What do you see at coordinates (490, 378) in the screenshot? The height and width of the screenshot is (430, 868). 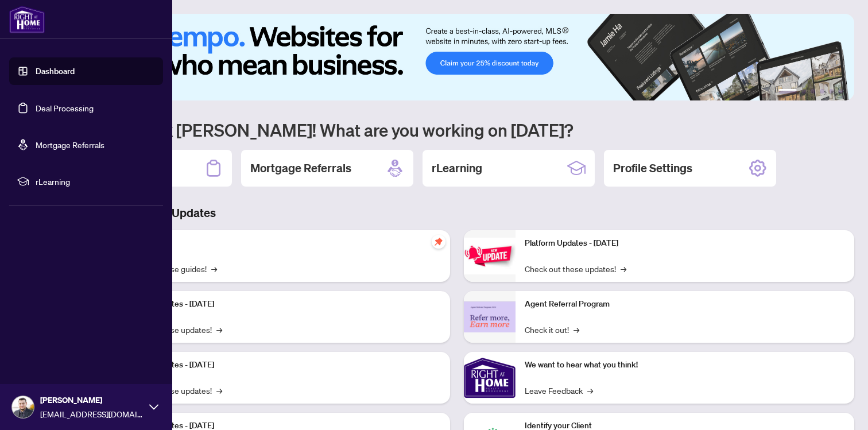 I see `img: We want to hear what you think!` at bounding box center [490, 378].